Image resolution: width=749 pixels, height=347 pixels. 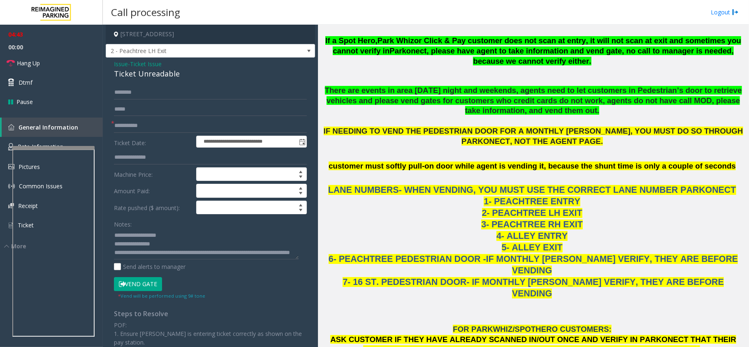 What do you see at coordinates (533, 248) in the screenshot?
I see `span: 5- ALLEY EXIT` at bounding box center [533, 248].